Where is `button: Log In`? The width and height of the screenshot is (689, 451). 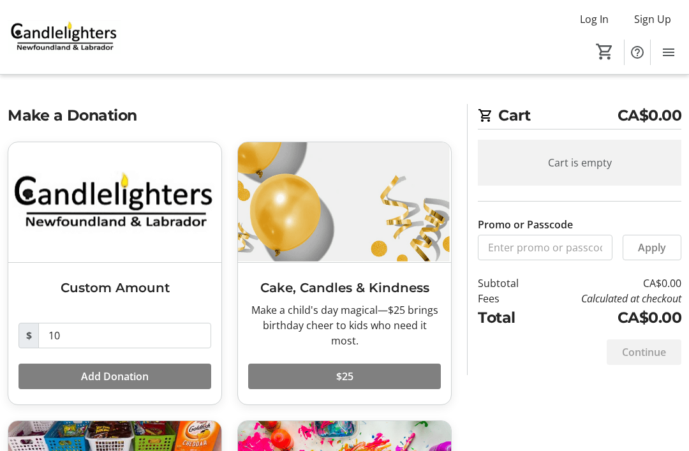
button: Log In is located at coordinates (594, 19).